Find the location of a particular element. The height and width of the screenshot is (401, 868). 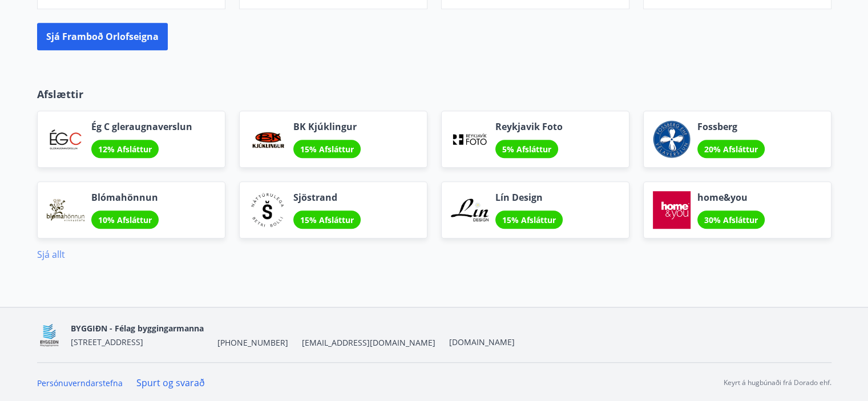

span: 12% Afsláttur is located at coordinates (125, 149).